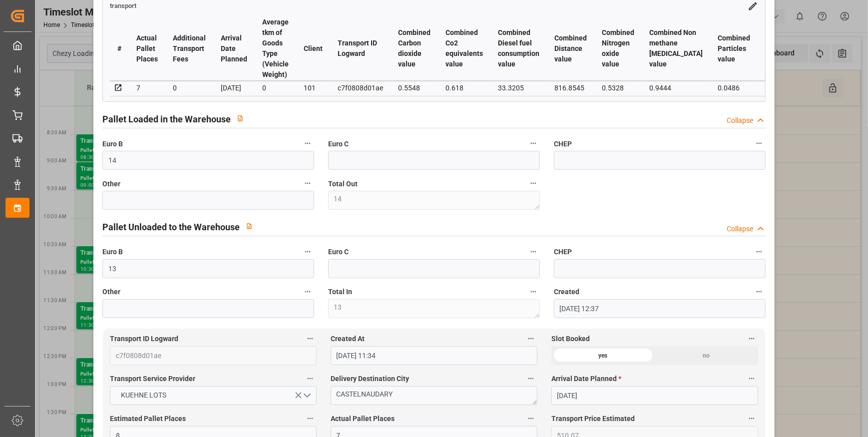 The image size is (868, 437). Describe the element at coordinates (618, 88) in the screenshot. I see `div: 0.5328` at that location.